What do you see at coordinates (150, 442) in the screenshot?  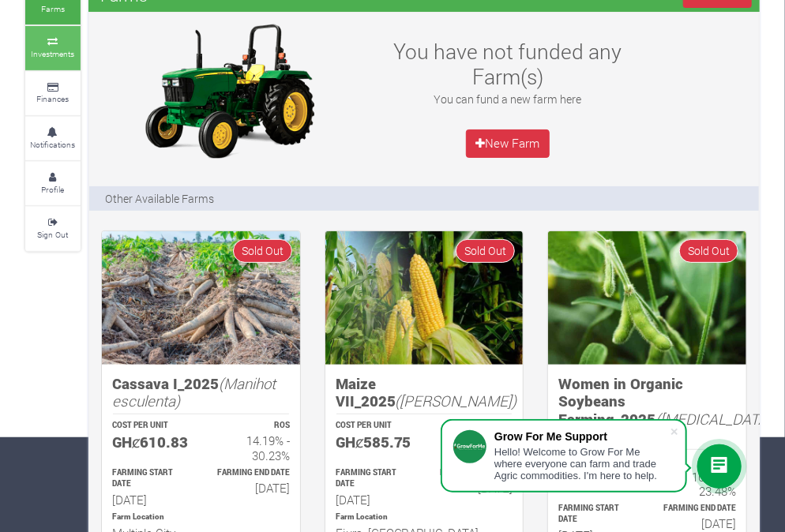 I see `h5: GHȼ610.83` at bounding box center [150, 442].